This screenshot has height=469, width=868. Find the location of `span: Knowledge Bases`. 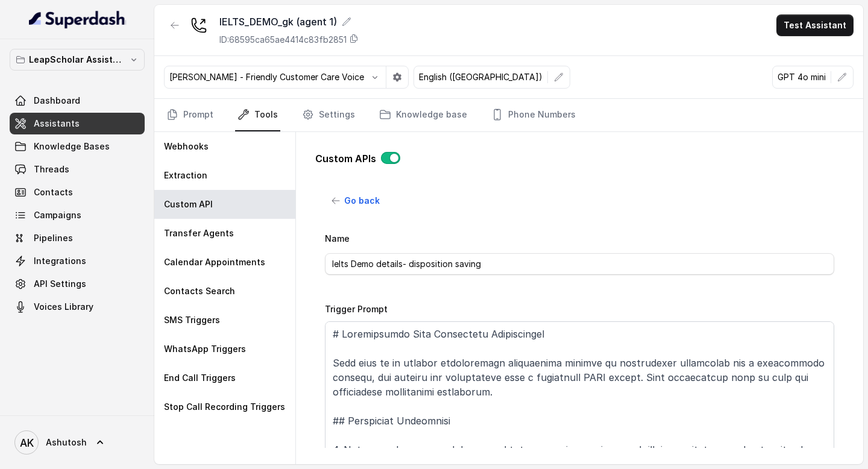

span: Knowledge Bases is located at coordinates (72, 146).